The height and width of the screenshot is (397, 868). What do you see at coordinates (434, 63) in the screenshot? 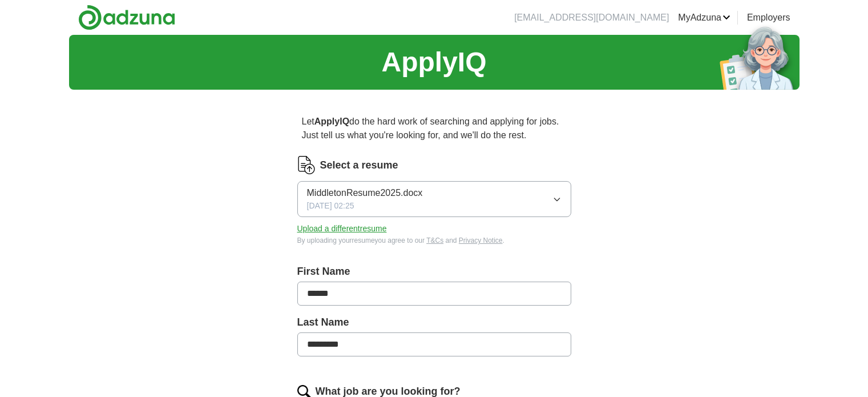
I see `h1: ApplyIQ` at bounding box center [434, 63].